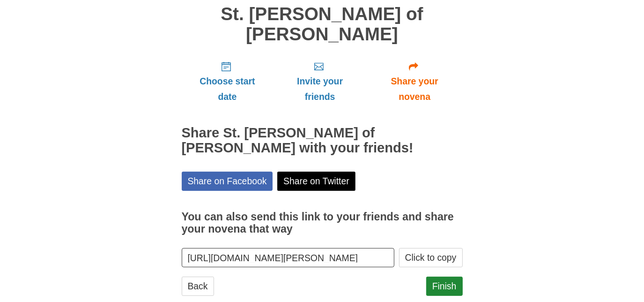  What do you see at coordinates (316, 181) in the screenshot?
I see `a: Share on Twitter` at bounding box center [316, 181].